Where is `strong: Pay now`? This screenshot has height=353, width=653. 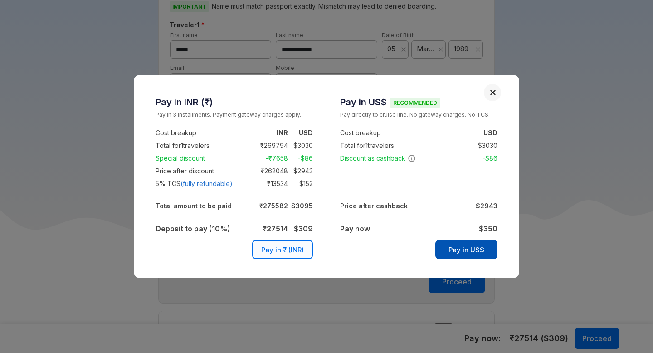 strong: Pay now is located at coordinates (355, 229).